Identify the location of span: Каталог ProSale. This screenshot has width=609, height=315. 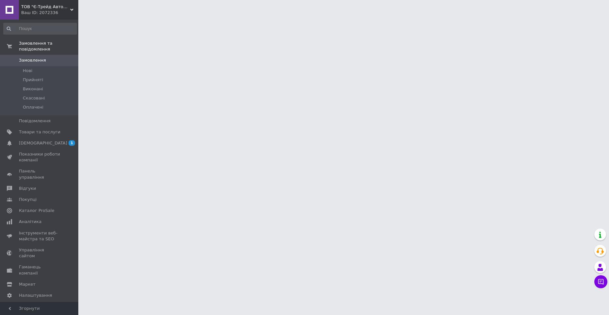
(37, 211).